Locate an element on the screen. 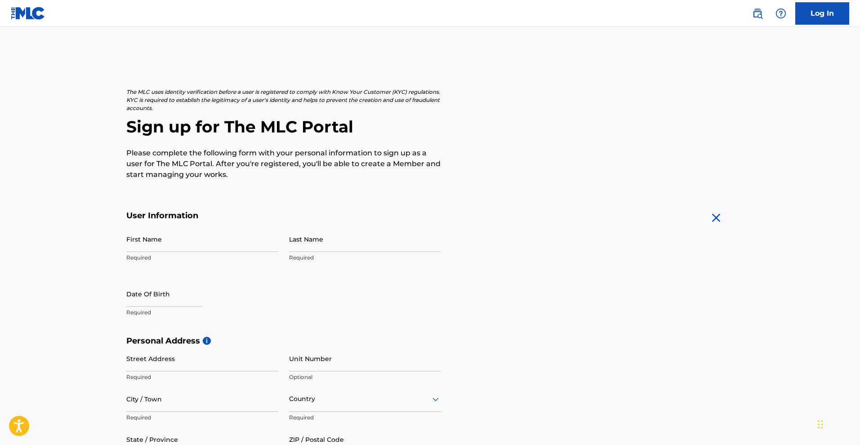 This screenshot has height=445, width=860. p: Please complete the following form with your personal information to sign up as a user for The ML... is located at coordinates (284, 164).